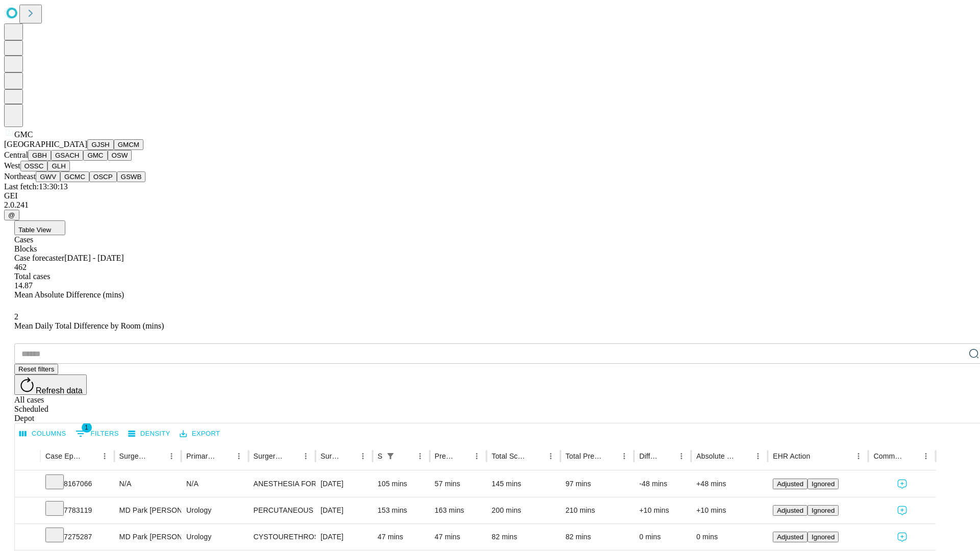 Image resolution: width=980 pixels, height=551 pixels. Describe the element at coordinates (43, 434) in the screenshot. I see `button: Select columns` at that location.